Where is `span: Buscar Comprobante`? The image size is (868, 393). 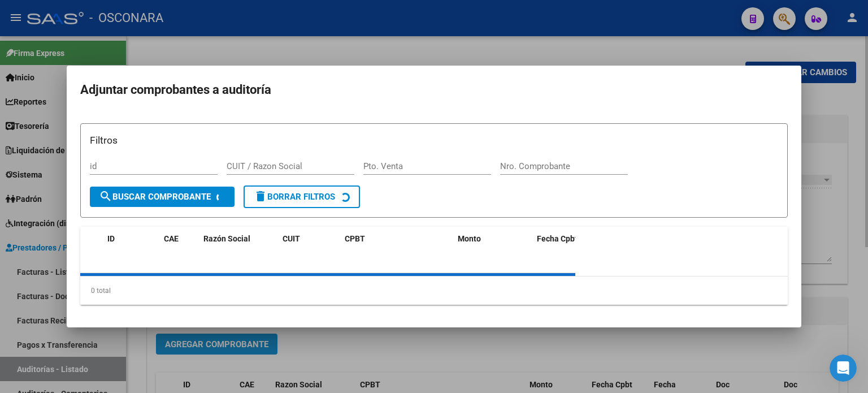 span: Buscar Comprobante is located at coordinates (155, 197).